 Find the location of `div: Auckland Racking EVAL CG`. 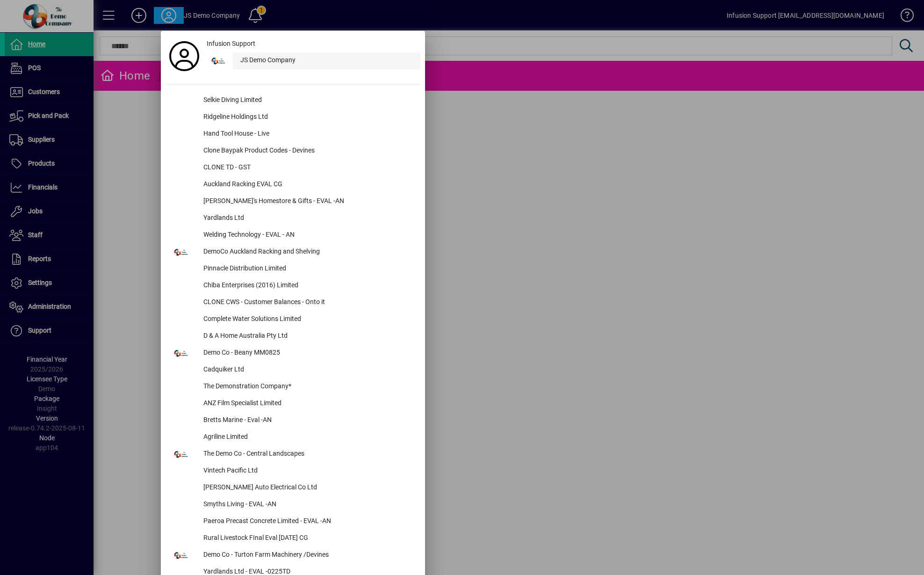

div: Auckland Racking EVAL CG is located at coordinates (308, 184).